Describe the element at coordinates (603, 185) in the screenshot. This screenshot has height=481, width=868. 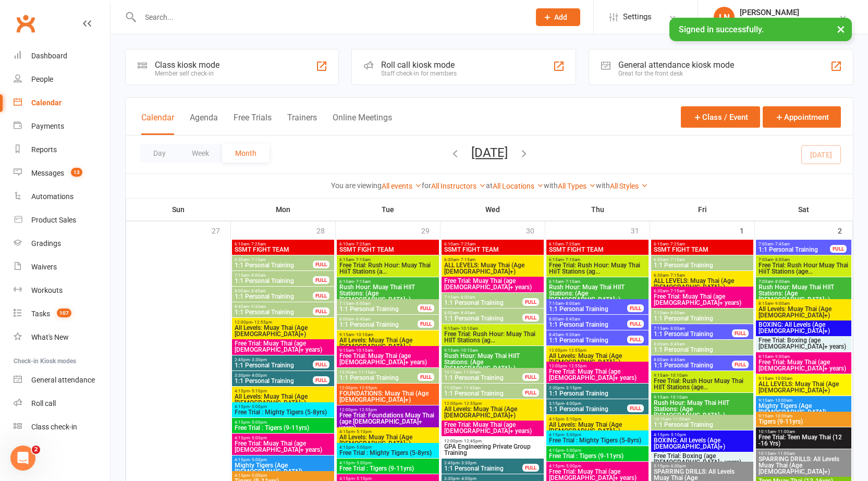
I see `strong: with` at that location.